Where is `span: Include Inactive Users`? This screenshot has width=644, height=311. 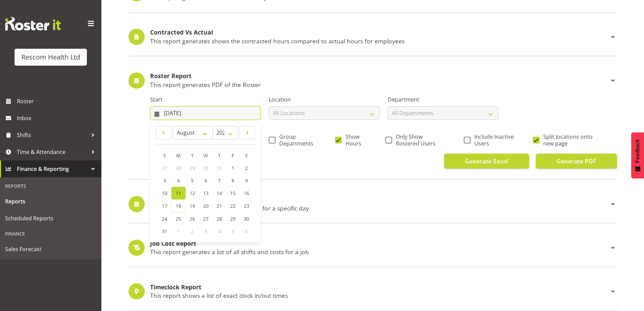
span: Include Inactive Users is located at coordinates (492, 140).